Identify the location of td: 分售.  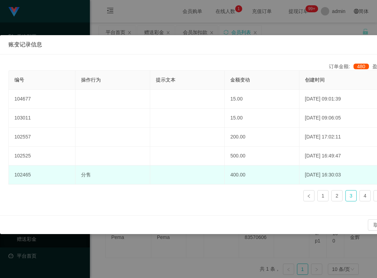
(113, 175).